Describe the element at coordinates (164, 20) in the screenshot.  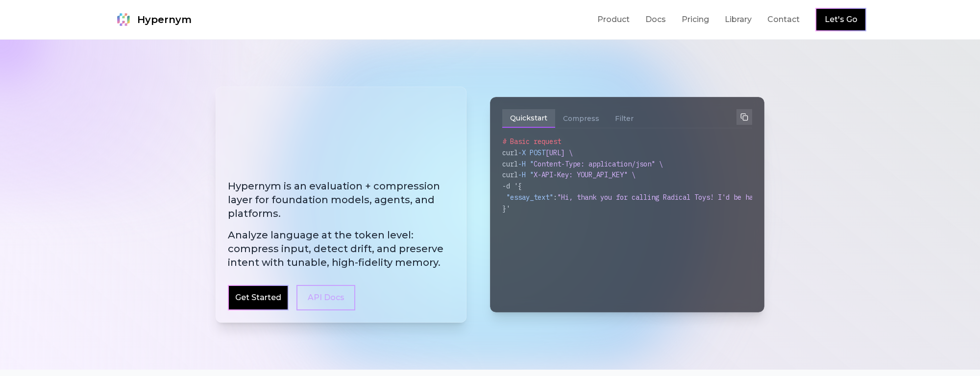
I see `span: Hypernym` at that location.